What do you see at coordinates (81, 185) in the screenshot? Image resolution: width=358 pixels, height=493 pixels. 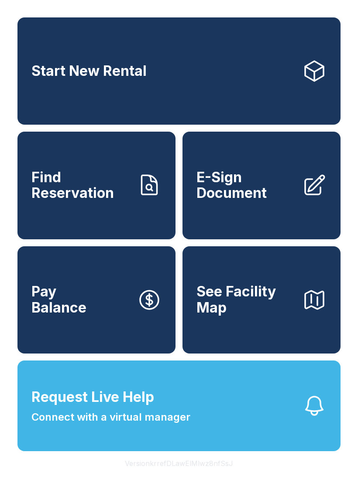 I see `span: Find Reservation` at bounding box center [81, 185].